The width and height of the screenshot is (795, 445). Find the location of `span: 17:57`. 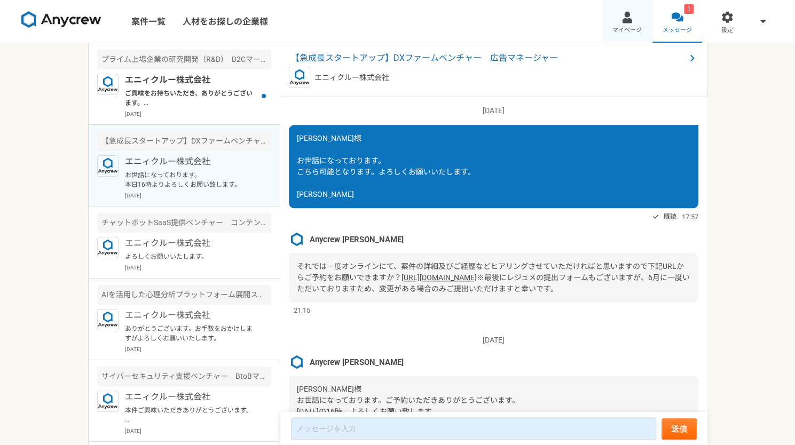

span: 17:57 is located at coordinates (690, 217).